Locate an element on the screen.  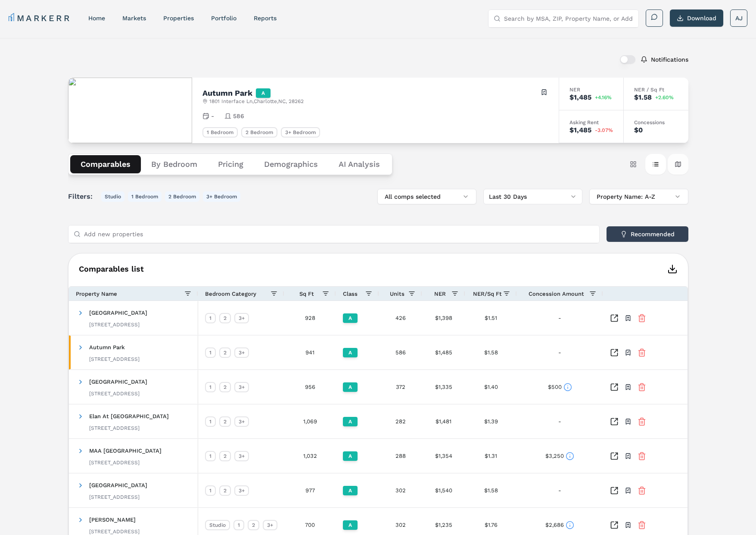
div: $500 is located at coordinates (560, 387).